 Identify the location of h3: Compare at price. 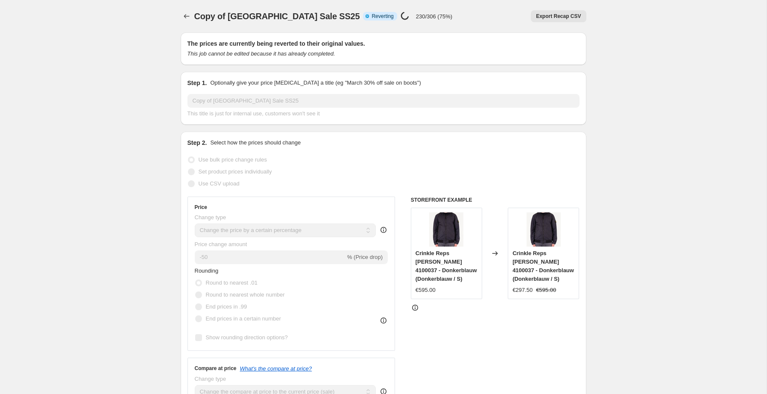
(216, 368).